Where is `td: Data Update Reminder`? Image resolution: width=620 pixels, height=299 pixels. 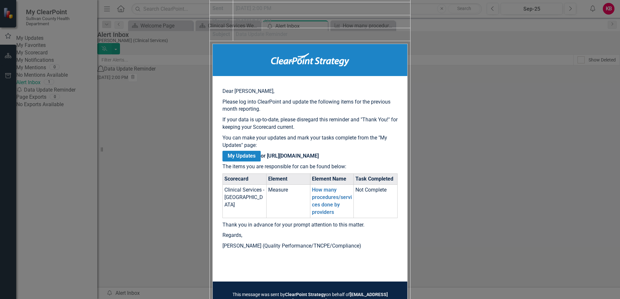
td: Data Update Reminder is located at coordinates (322, 34).